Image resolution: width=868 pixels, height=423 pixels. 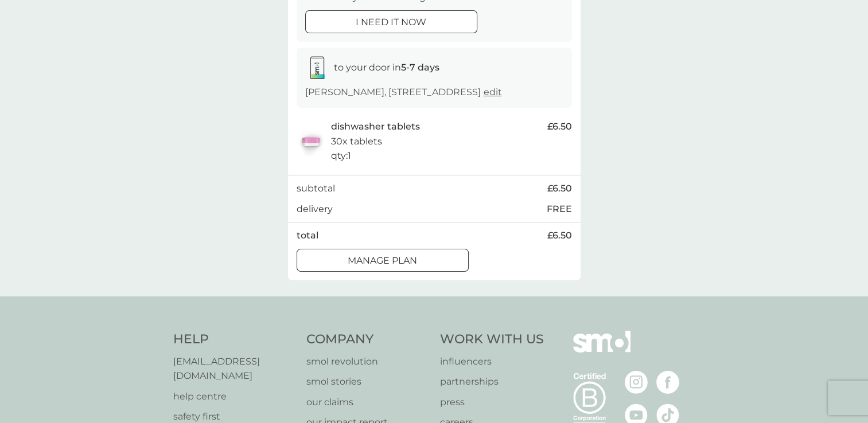 What do you see at coordinates (367, 362) in the screenshot?
I see `a: smol revolution` at bounding box center [367, 362].